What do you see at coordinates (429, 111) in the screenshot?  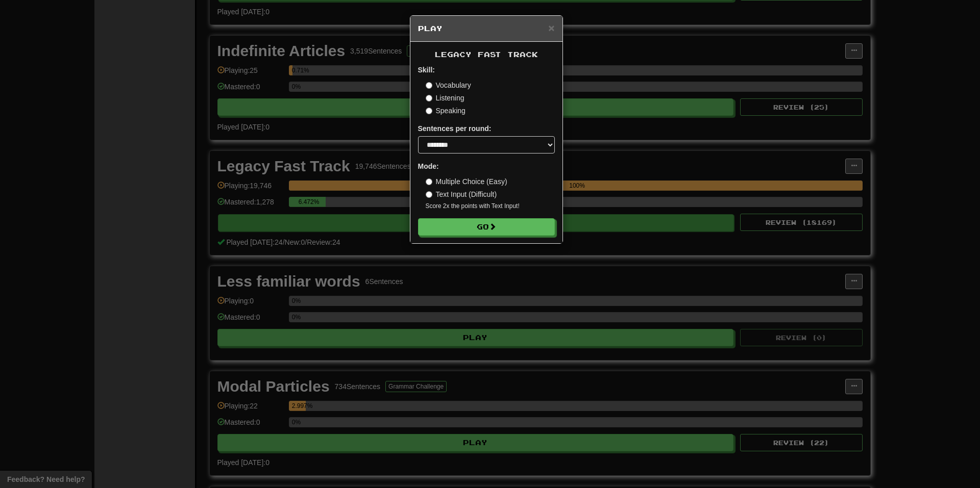 I see `input: Speaking` at bounding box center [429, 111].